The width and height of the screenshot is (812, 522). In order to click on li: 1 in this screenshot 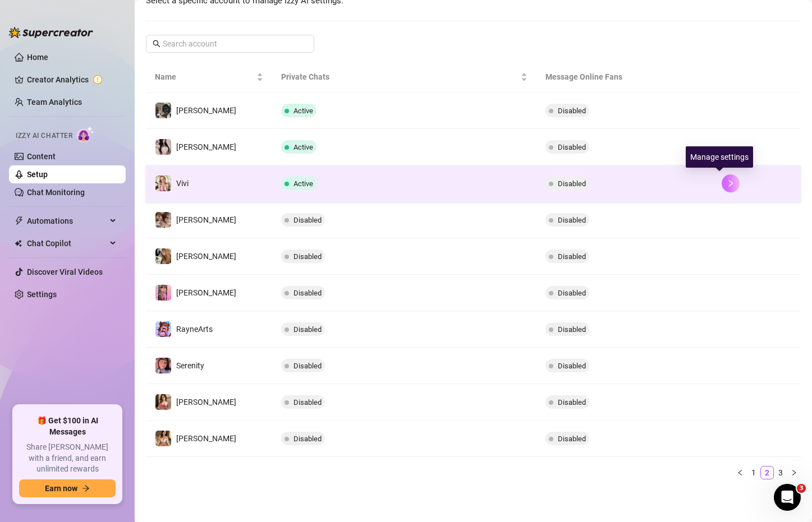, I will do `click(754, 473)`.